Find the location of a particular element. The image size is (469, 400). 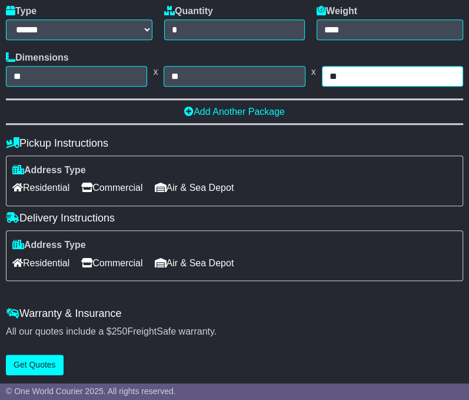

span: 250 is located at coordinates (120, 331).